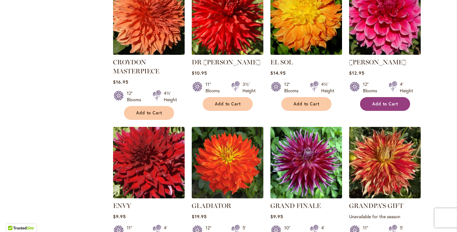 This screenshot has height=232, width=457. Describe the element at coordinates (211, 206) in the screenshot. I see `a: GLADIATOR` at that location.